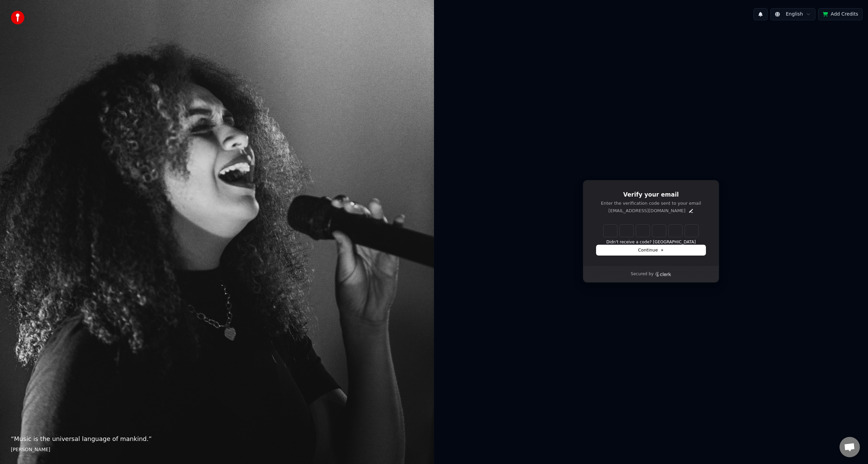 This screenshot has width=868, height=464. What do you see at coordinates (651, 250) in the screenshot?
I see `button: Continue` at bounding box center [651, 250].